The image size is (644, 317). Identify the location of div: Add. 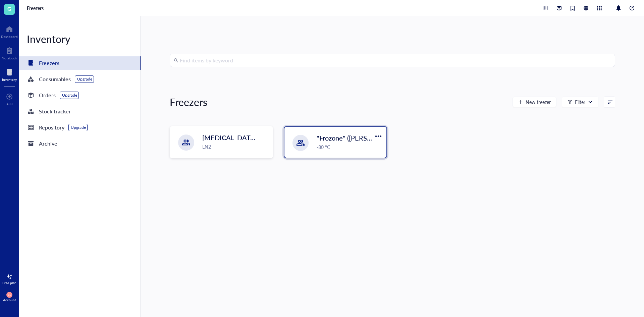
(9, 104).